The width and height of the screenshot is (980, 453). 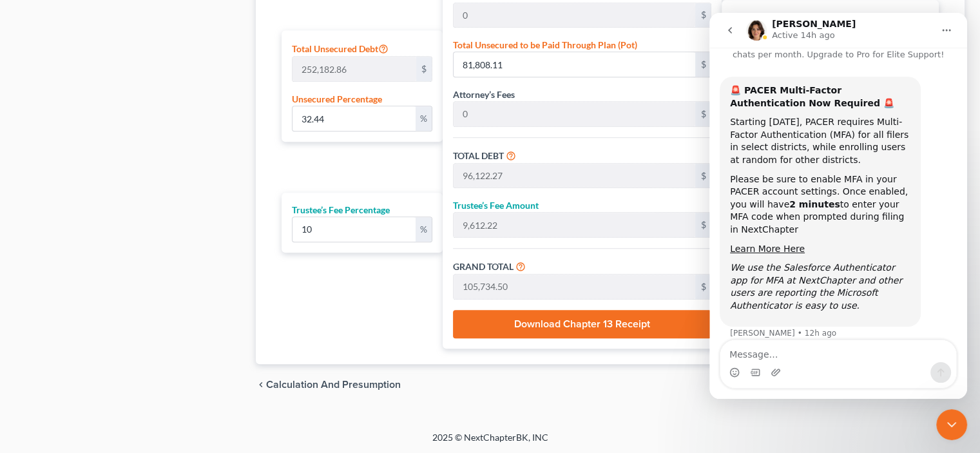 What do you see at coordinates (46, 360) in the screenshot?
I see `button: Gif picker` at bounding box center [46, 360].